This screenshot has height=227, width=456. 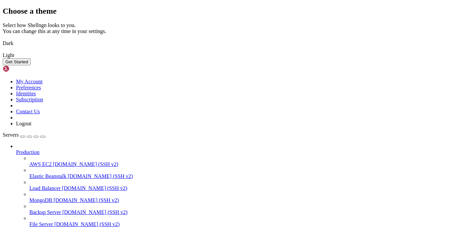 I want to click on a: Logout, so click(x=24, y=124).